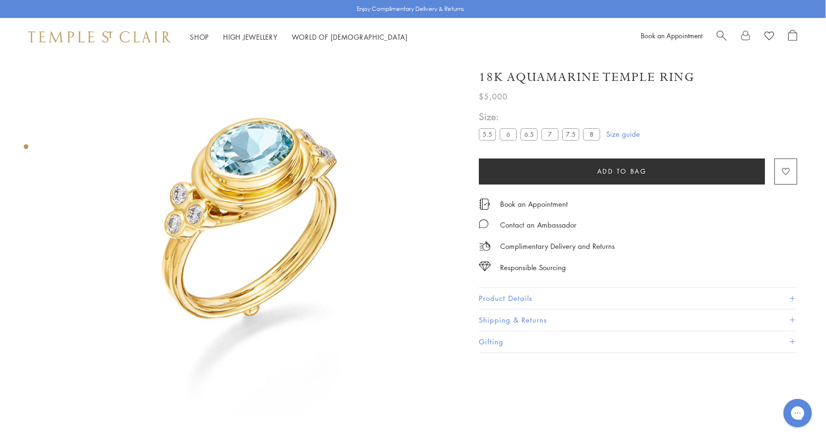 This screenshot has height=440, width=826. I want to click on div: Contact an Ambassador, so click(538, 225).